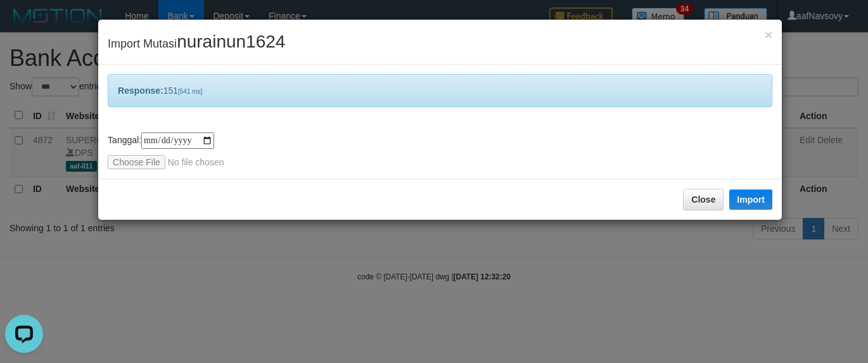  Describe the element at coordinates (190, 91) in the screenshot. I see `span: [541 ms]` at that location.